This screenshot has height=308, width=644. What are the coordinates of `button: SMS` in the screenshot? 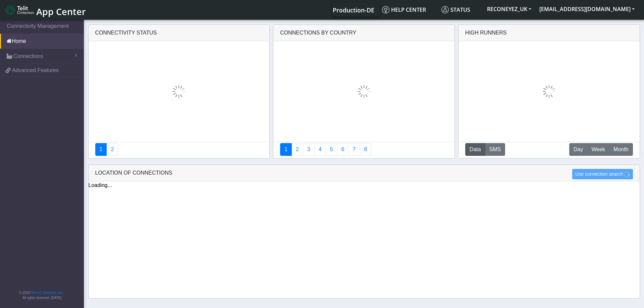 It's located at (495, 150).